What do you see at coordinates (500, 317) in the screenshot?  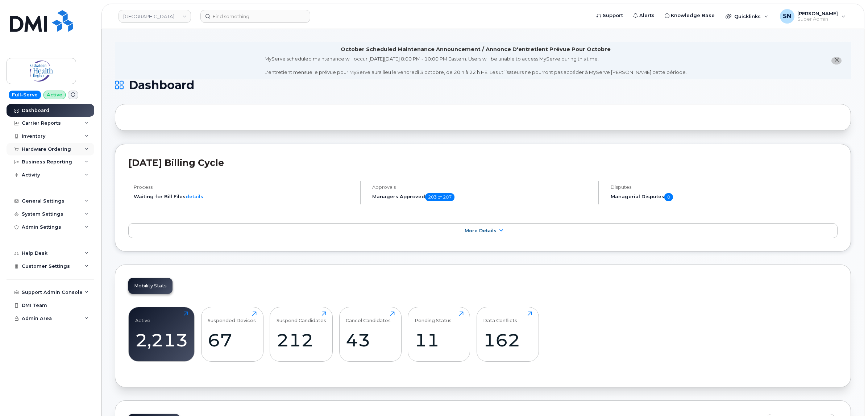 I see `div: Data Conflicts` at bounding box center [500, 317].